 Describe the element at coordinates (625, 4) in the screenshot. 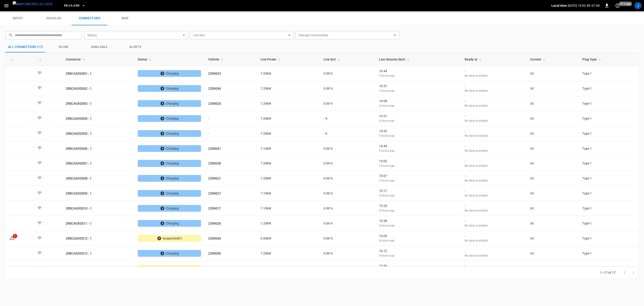

I see `span: 21 s ago` at that location.